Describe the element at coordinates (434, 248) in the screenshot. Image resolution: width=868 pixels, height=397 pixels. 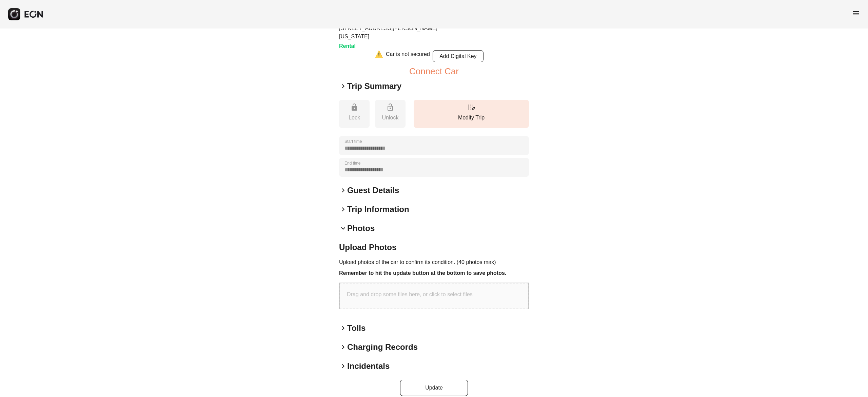
I see `h2: Upload Photos` at that location.